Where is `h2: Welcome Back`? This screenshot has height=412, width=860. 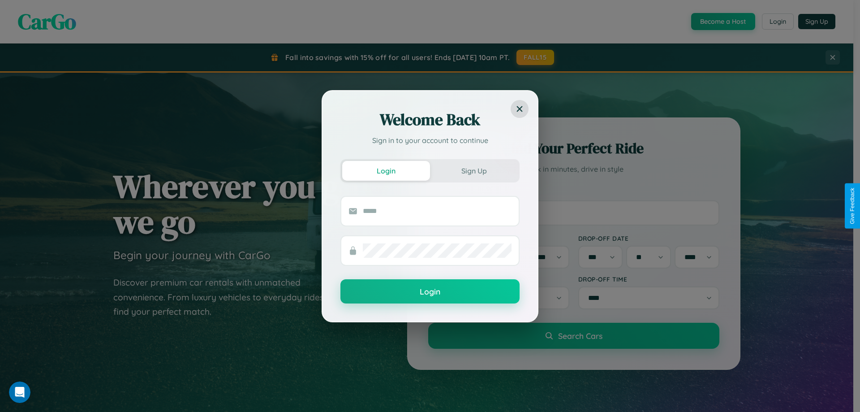
h2: Welcome Back is located at coordinates (430, 120).